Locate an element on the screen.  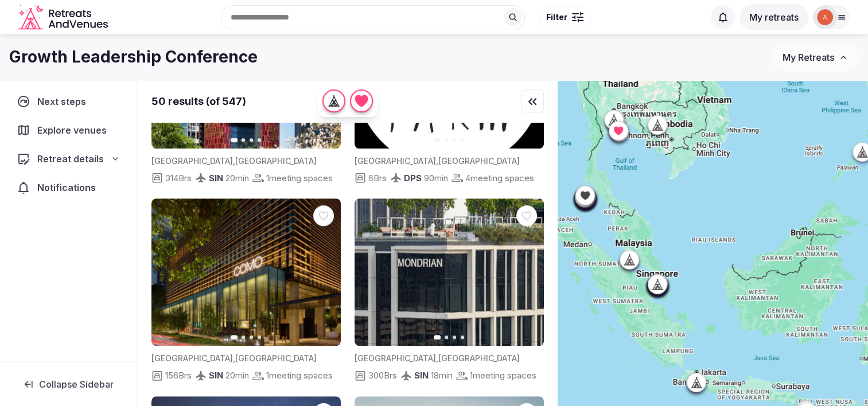
svg: Retreats and Venues company logo is located at coordinates (64, 17).